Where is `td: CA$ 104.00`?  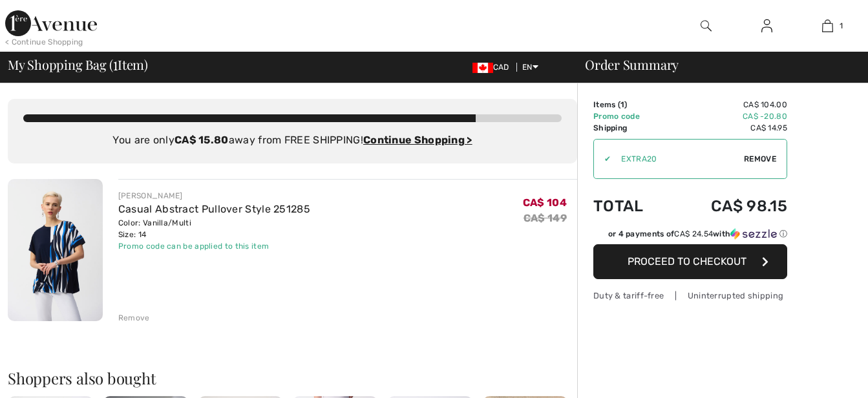 td: CA$ 104.00 is located at coordinates (728, 104).